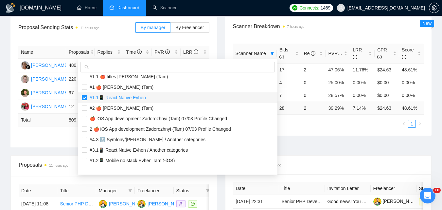  What do you see at coordinates (162, 52) in the screenshot?
I see `span: PVR` at bounding box center [162, 52].